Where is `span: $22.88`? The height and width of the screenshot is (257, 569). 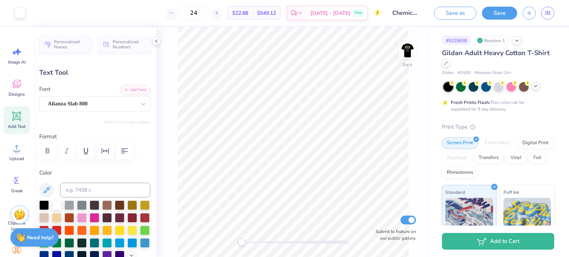
span: $22.88 is located at coordinates (240, 13).